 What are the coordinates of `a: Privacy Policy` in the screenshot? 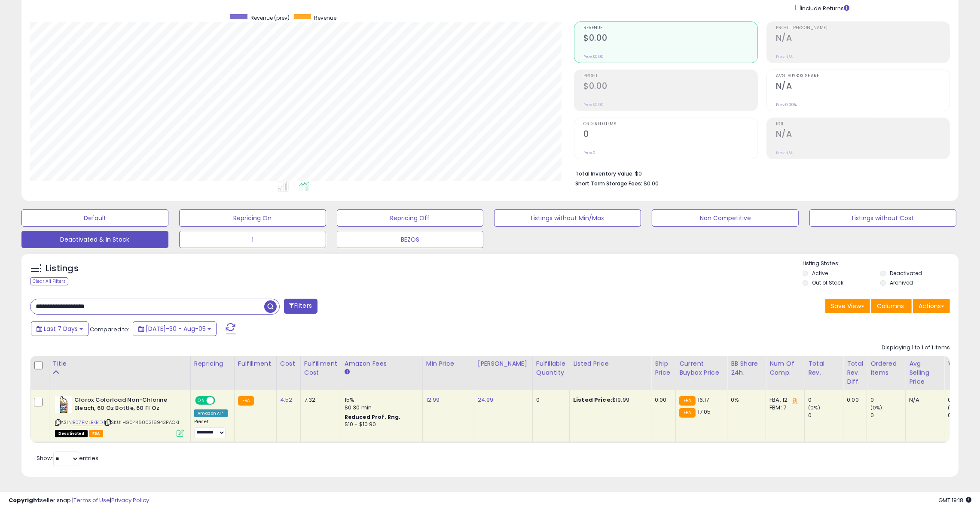 It's located at (130, 500).